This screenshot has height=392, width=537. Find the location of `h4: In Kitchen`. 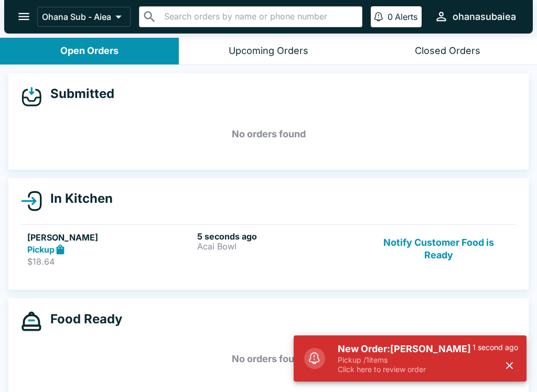

h4: In Kitchen is located at coordinates (77, 198).